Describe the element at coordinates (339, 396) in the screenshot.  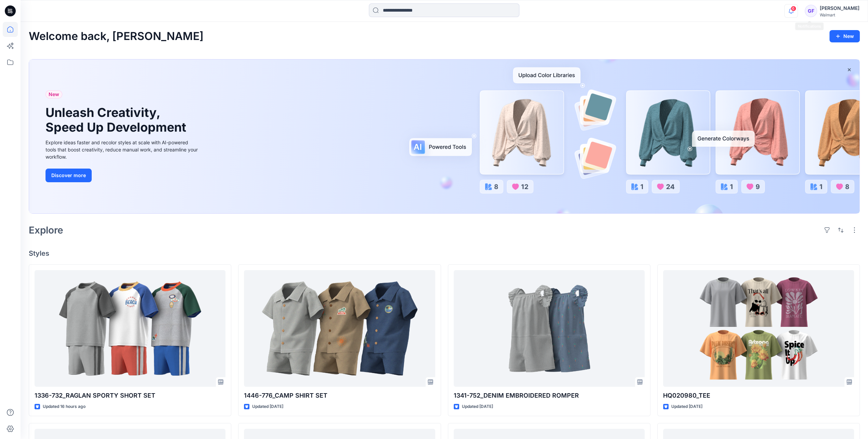
I see `p: 1446-776_CAMP SHIRT SET` at that location.